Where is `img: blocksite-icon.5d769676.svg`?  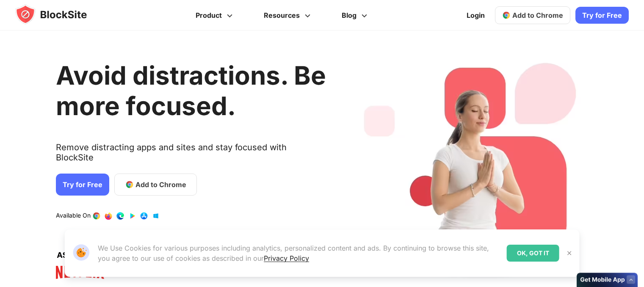
img: blocksite-icon.5d769676.svg is located at coordinates (59, 15).